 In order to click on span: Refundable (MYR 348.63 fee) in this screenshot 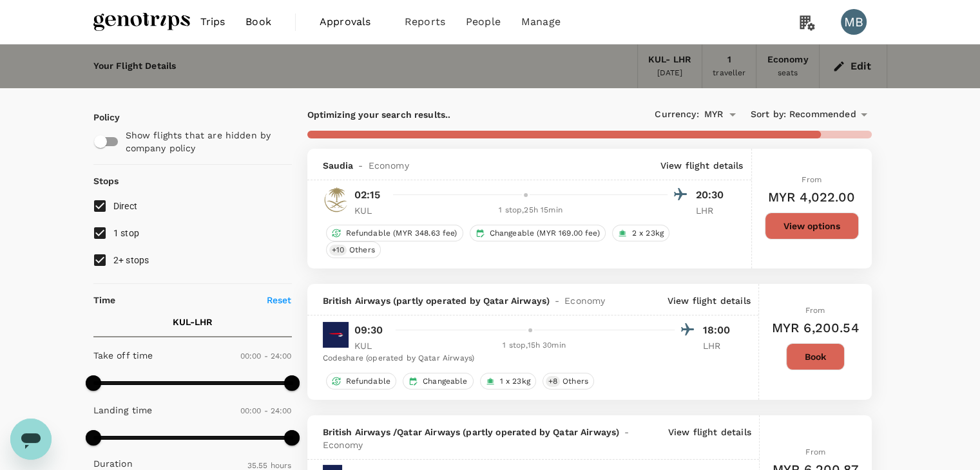, I will do `click(402, 233)`.